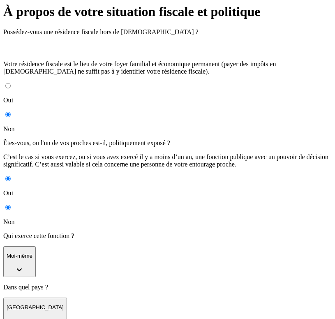 Image resolution: width=335 pixels, height=319 pixels. I want to click on p: Votre résidence fiscale est le lieu de votre foyer familial et économique permanent (payer des im..., so click(167, 68).